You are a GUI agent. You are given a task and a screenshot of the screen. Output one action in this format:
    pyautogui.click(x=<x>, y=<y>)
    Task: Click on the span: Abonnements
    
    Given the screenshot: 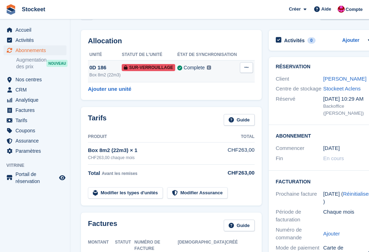 What is the action you would take?
    pyautogui.click(x=37, y=50)
    